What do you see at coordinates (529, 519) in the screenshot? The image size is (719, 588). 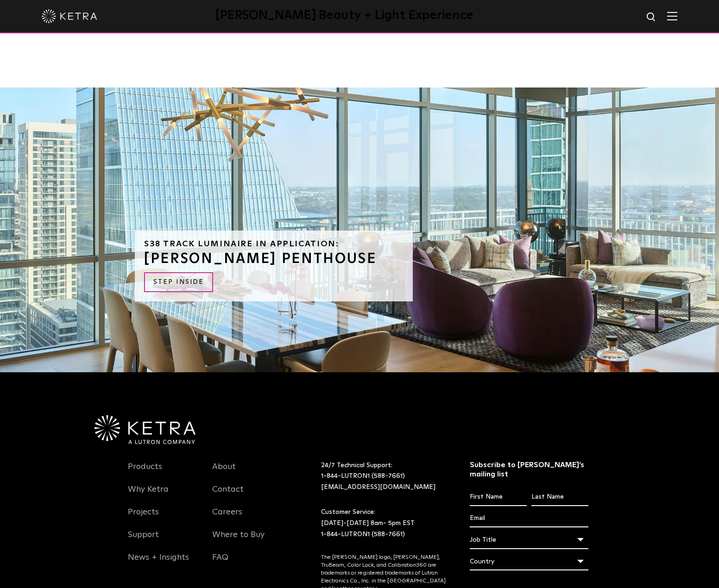 I see `input: Email` at bounding box center [529, 519].